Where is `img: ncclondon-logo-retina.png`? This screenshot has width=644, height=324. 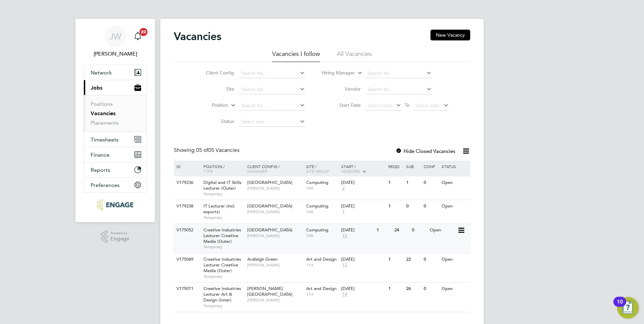 img: ncclondon-logo-retina.png is located at coordinates (115, 204).